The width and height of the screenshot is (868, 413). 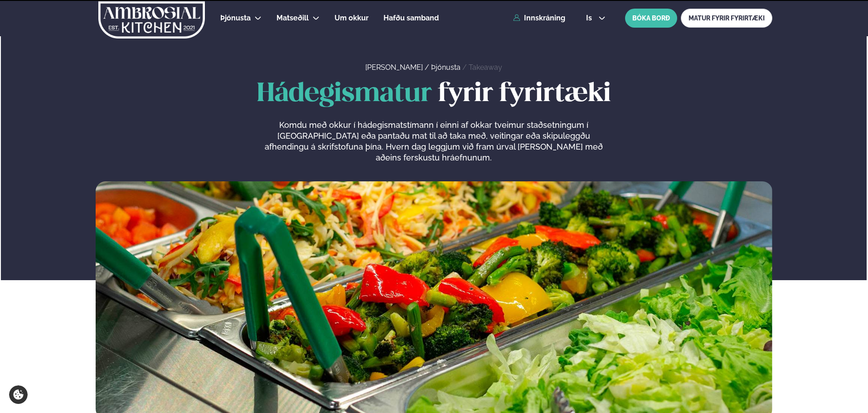 I want to click on span: Þjónusta, so click(x=235, y=18).